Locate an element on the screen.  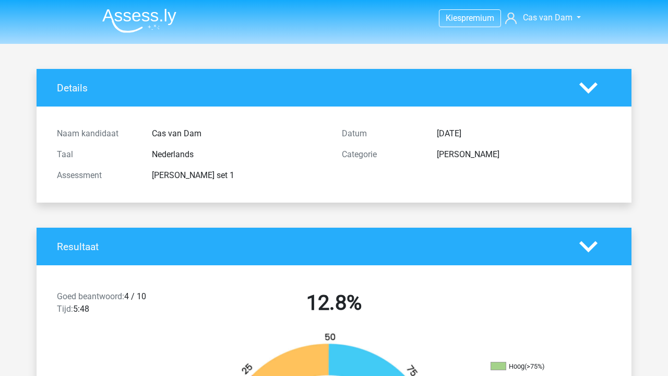
div: Datum is located at coordinates (381, 134).